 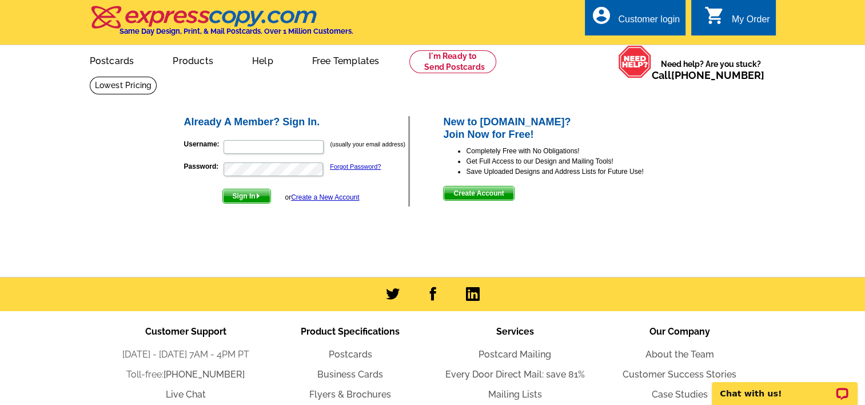 I want to click on a: Same Day Design, Print, & Mail Postcards. Over 1 Million Customers., so click(x=221, y=25).